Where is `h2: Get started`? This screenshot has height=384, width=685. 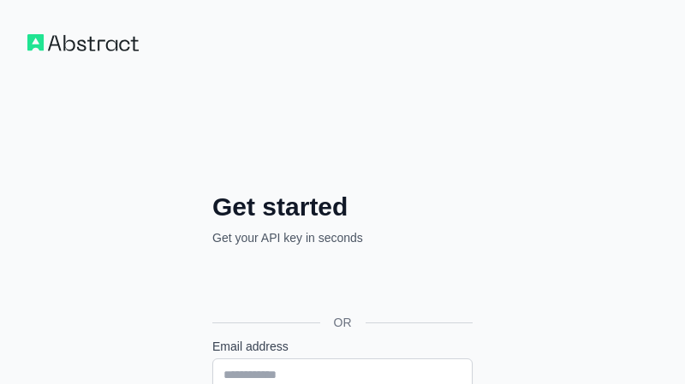 h2: Get started is located at coordinates (342, 207).